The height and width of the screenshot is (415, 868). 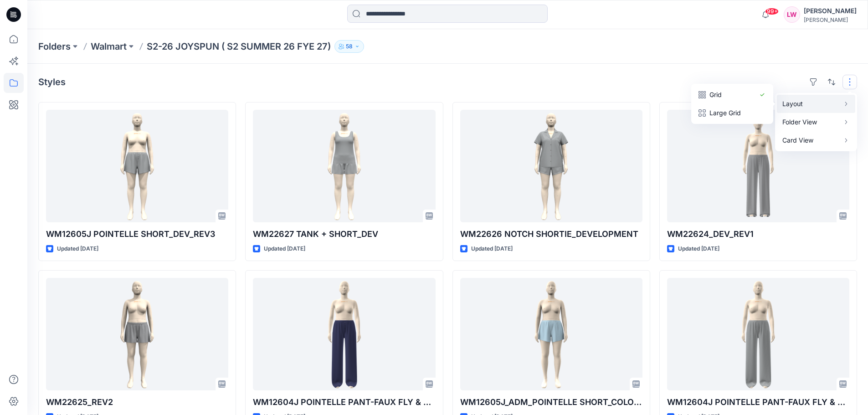 What do you see at coordinates (551, 166) in the screenshot?
I see `a: WM22626 NOTCH SHORTIE_DEVELOPMENT` at bounding box center [551, 166].